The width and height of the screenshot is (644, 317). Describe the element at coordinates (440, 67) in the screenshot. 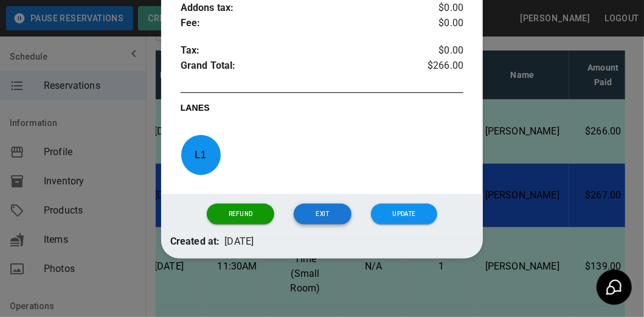

I see `p: $266.00` at that location.